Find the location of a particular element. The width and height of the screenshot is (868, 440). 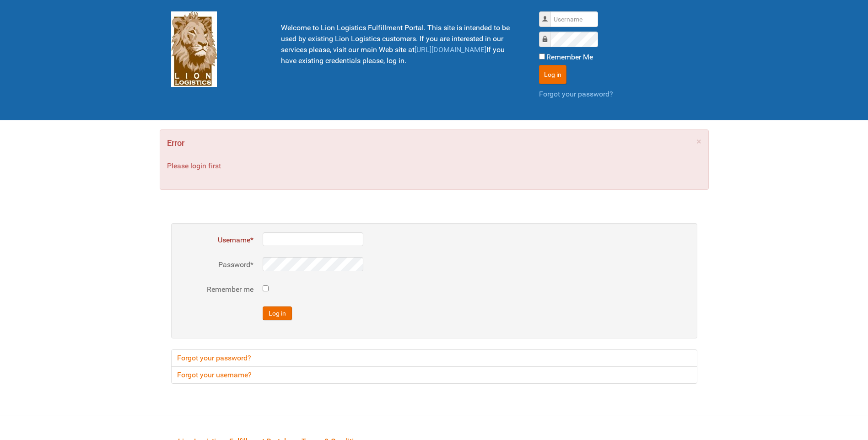

img: Lion Logistics is located at coordinates (194, 49).